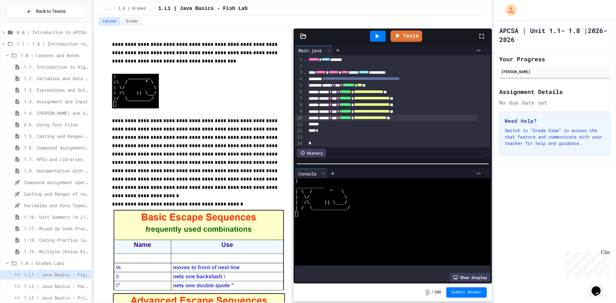 The width and height of the screenshot is (616, 303). I want to click on span: Casting and Ranges of variables - Quiz, so click(56, 194).